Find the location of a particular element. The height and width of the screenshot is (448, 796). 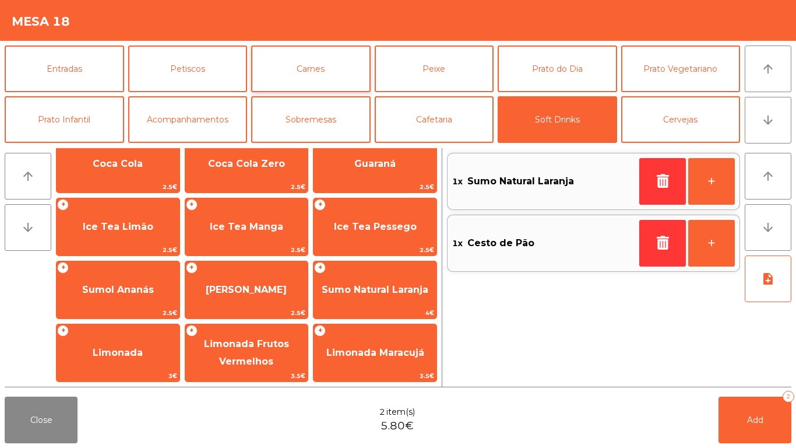

button: Close is located at coordinates (41, 420).